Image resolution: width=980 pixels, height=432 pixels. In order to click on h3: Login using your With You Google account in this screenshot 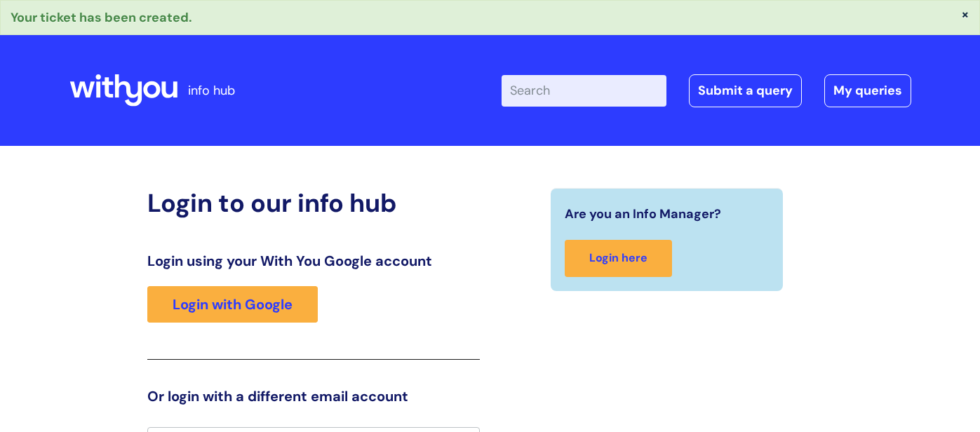, I will do `click(313, 261)`.